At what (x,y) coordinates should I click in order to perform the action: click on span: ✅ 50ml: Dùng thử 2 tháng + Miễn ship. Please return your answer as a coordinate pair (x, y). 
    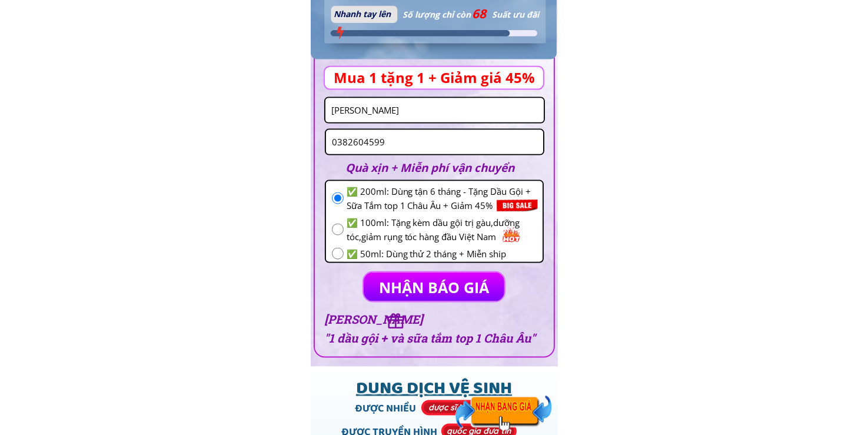
    Looking at the image, I should click on (441, 254).